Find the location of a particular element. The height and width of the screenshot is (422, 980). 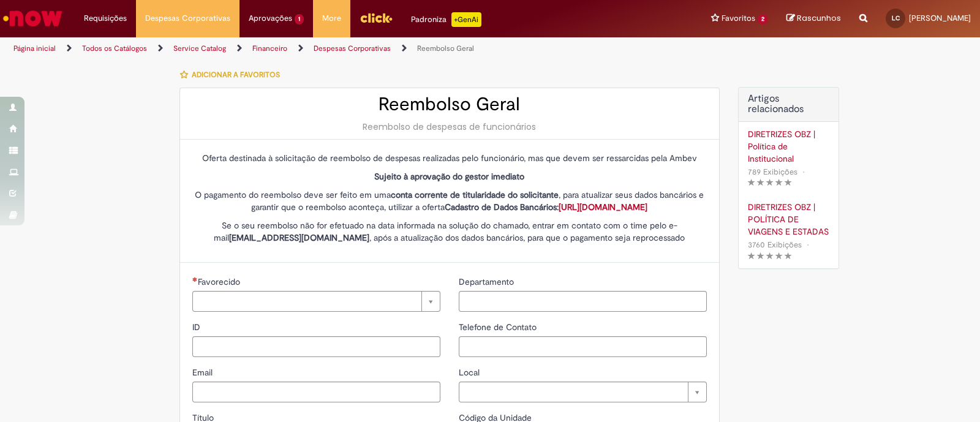

a: Página inicial is located at coordinates (35, 48).